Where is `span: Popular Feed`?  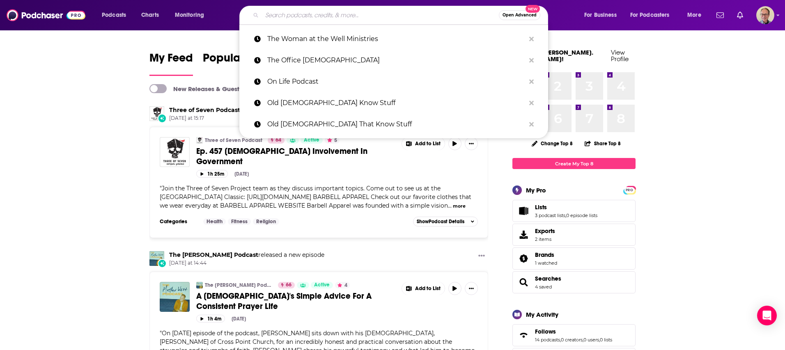 span: Popular Feed is located at coordinates (238, 60).